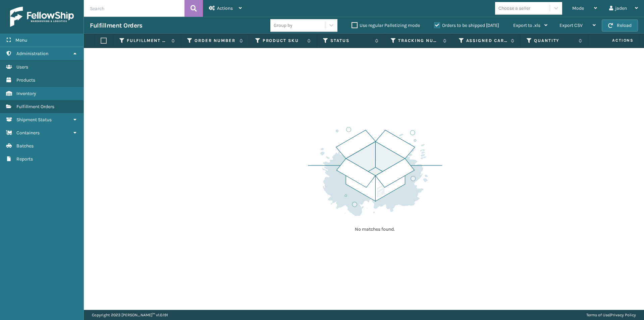  I want to click on button: Reload, so click(620, 26).